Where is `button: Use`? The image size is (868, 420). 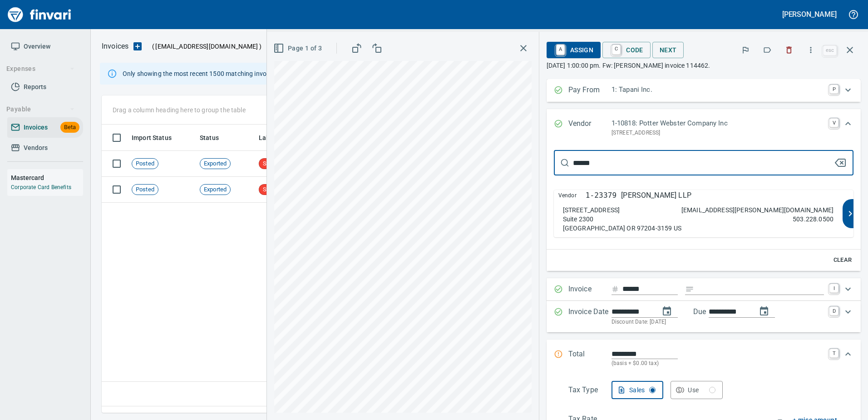 button: Use is located at coordinates (697, 390).